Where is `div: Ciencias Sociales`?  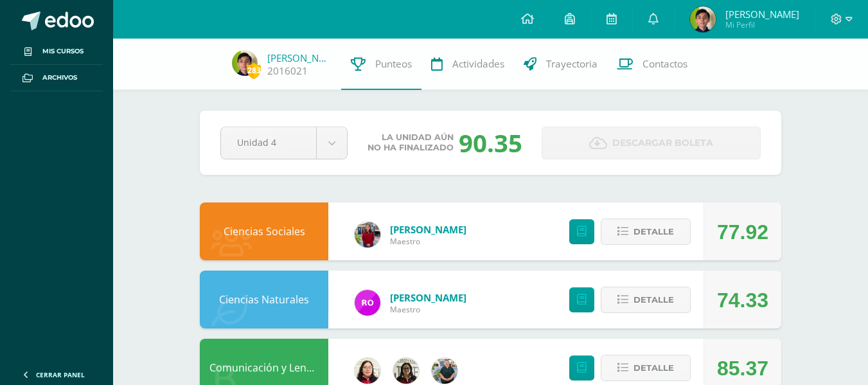 div: Ciencias Sociales is located at coordinates (264, 231).